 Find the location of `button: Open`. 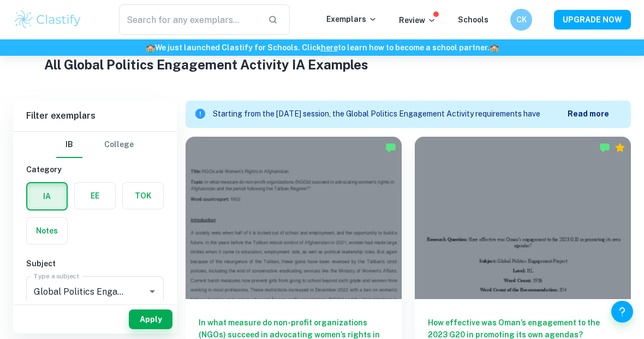

button: Open is located at coordinates (152, 291).